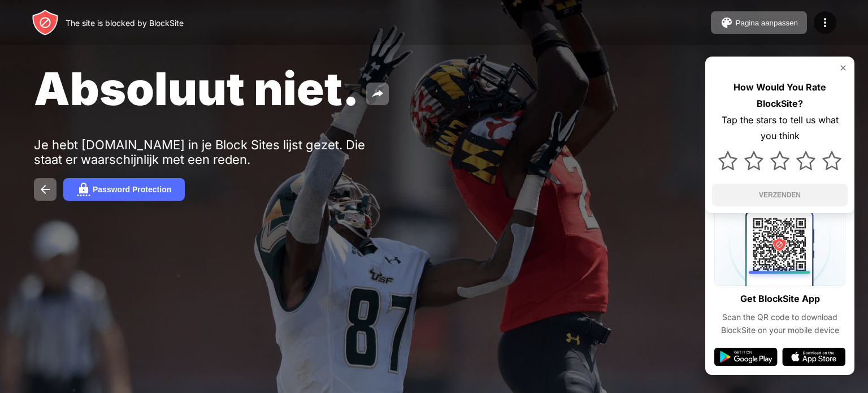 The image size is (868, 393). What do you see at coordinates (45, 189) in the screenshot?
I see `img: back.svg` at bounding box center [45, 189].